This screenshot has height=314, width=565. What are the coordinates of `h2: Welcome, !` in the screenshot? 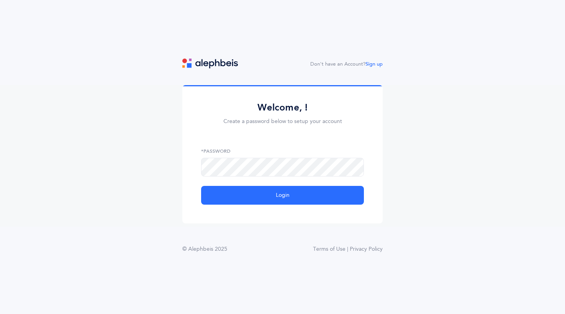 It's located at (282, 108).